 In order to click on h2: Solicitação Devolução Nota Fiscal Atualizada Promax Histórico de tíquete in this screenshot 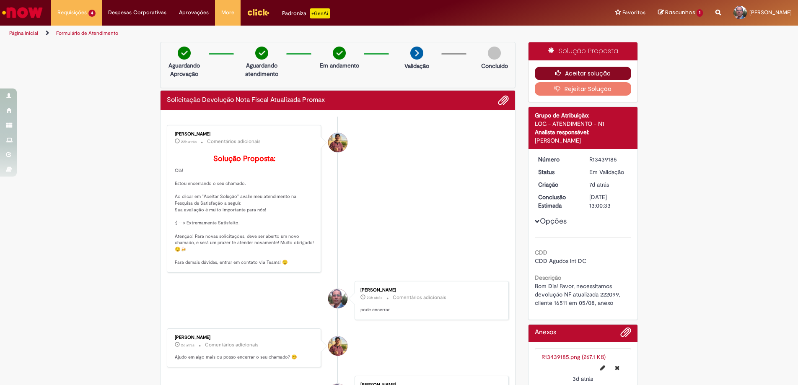, I will do `click(246, 100)`.